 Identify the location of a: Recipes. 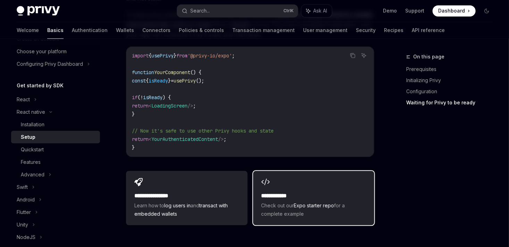
(394, 31).